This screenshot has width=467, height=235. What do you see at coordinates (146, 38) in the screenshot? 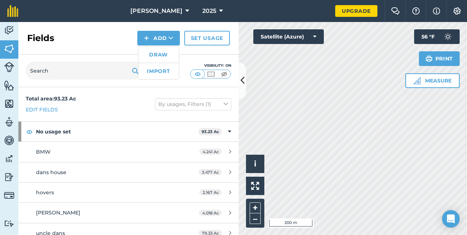
I see `img: svg+xml;base64,PHN2ZyB4bWxucz0iaHR0cDovL3d3dy53My5vcmcvMjAwMC9zdmciIHdpZHRoPSIxNCIgaGVpZ2h0PSIyNC...` at bounding box center [146, 38].